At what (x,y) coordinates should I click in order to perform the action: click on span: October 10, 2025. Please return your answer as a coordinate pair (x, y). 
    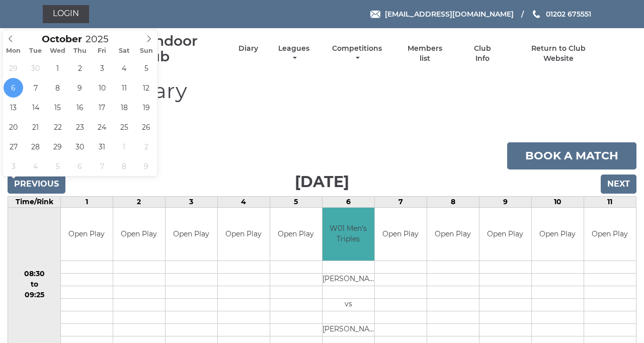
    Looking at the image, I should click on (102, 88).